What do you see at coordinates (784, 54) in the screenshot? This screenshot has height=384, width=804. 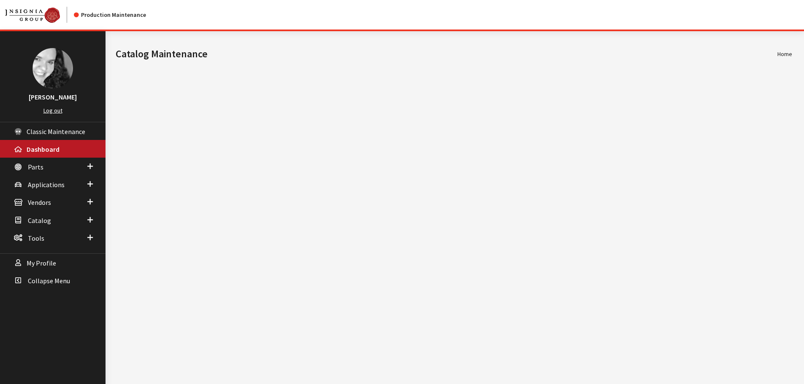 I see `li: Home` at bounding box center [784, 54].